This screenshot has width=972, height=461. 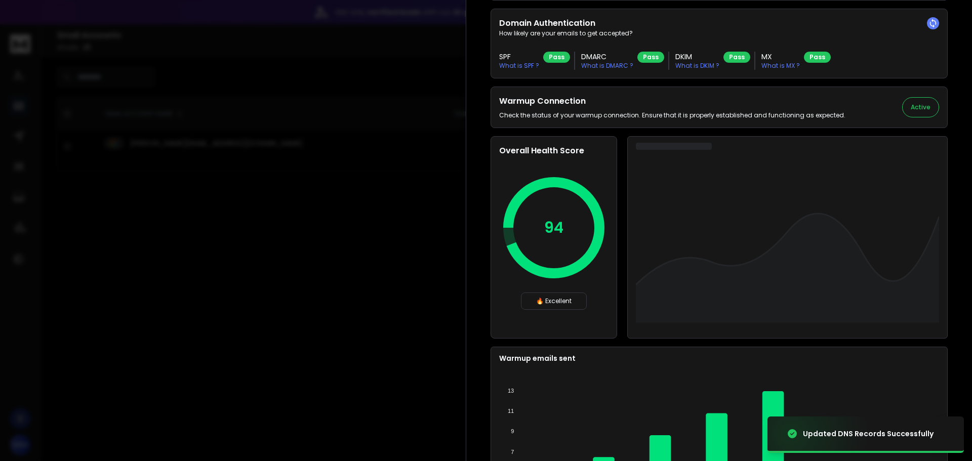 What do you see at coordinates (697, 66) in the screenshot?
I see `p: What is DKIM ?` at bounding box center [697, 66].